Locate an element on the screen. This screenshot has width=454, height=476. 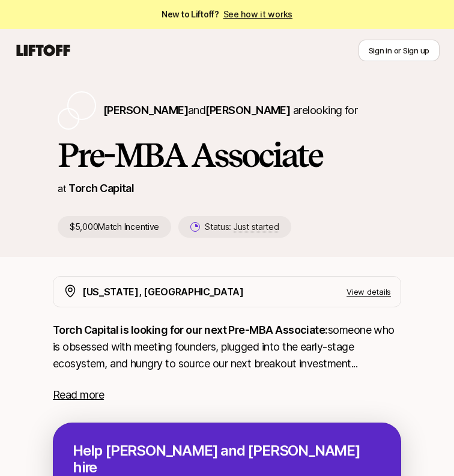
a: See how it works is located at coordinates (258, 14).